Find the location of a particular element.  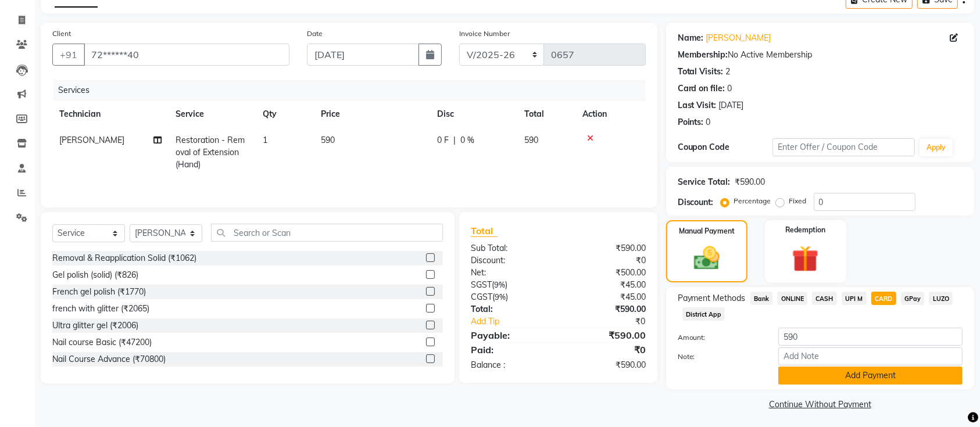

input: Search by Name/Mobile/Email/Code is located at coordinates (186, 55).